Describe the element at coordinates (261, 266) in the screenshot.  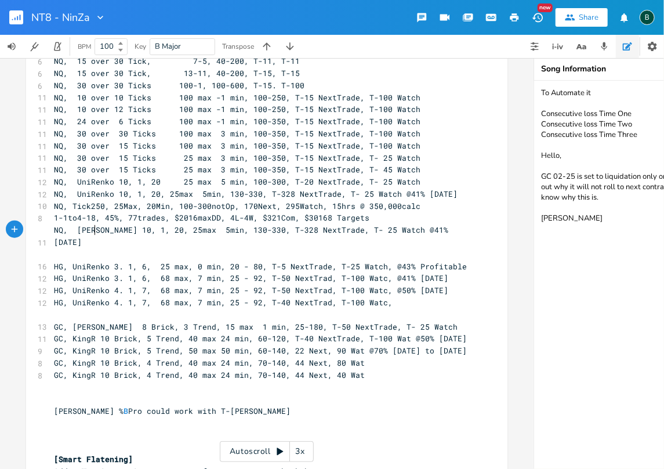
I see `span: HG, UniRenko 3. 1, 6, 25 max, 0 min, 20 - 80, T-5 NextTrade, T-25 Watch, @43% Profitable` at that location.